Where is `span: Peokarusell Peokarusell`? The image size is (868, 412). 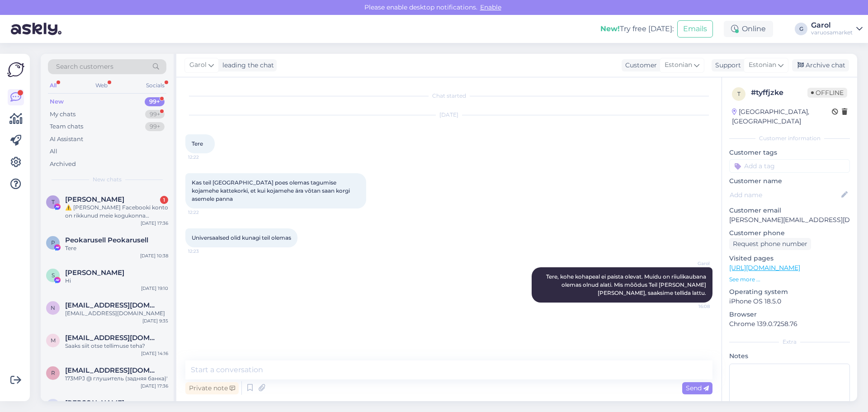
span: Peokarusell Peokarusell is located at coordinates (107, 240).